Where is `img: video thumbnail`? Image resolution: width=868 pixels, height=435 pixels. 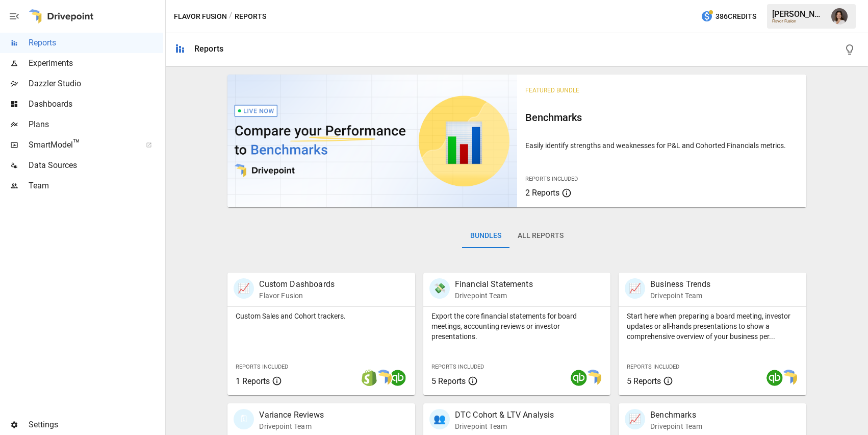
img: video thumbnail is located at coordinates (372, 141).